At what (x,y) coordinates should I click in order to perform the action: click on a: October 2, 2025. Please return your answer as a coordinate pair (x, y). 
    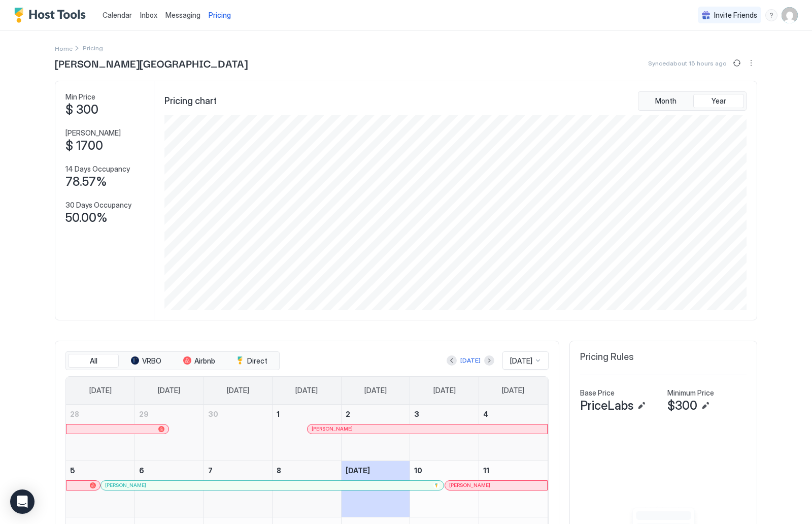
    Looking at the image, I should click on (375, 413).